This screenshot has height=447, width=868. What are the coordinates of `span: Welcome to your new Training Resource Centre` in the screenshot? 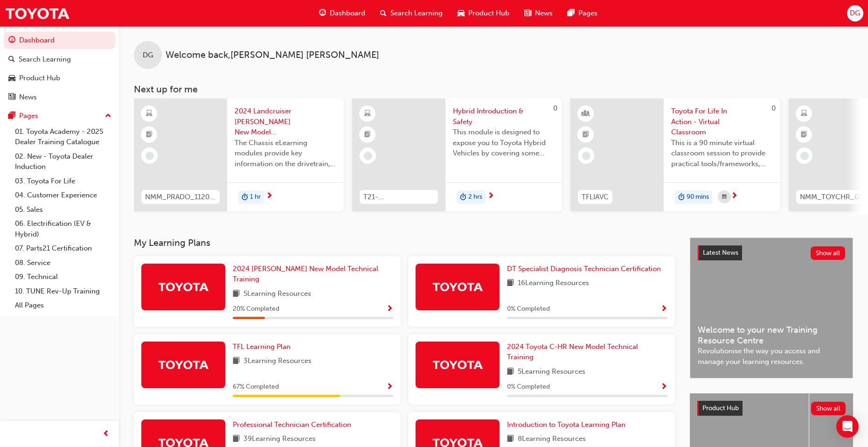 It's located at (772, 335).